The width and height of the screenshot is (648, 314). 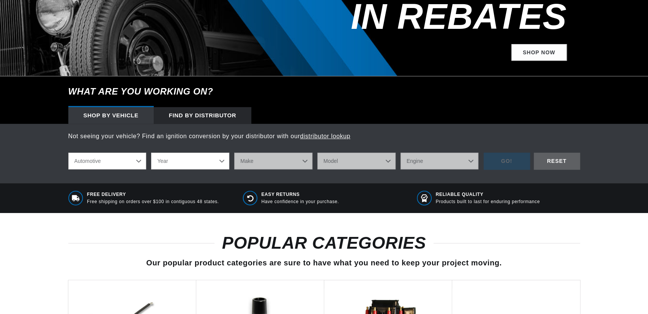 I want to click on select: Year, so click(x=190, y=161).